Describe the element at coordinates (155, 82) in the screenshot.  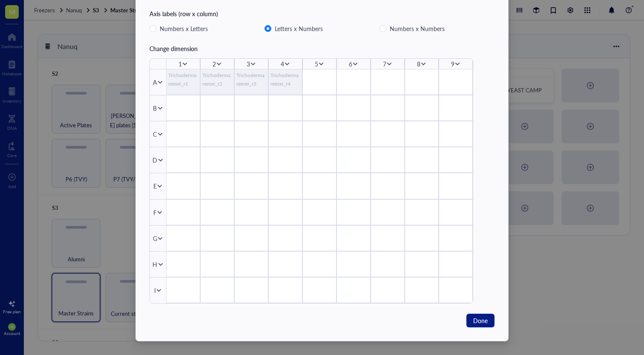
I see `div: A` at that location.